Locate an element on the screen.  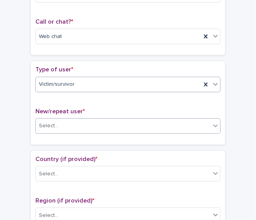
span: Victim/survivor is located at coordinates (57, 84).